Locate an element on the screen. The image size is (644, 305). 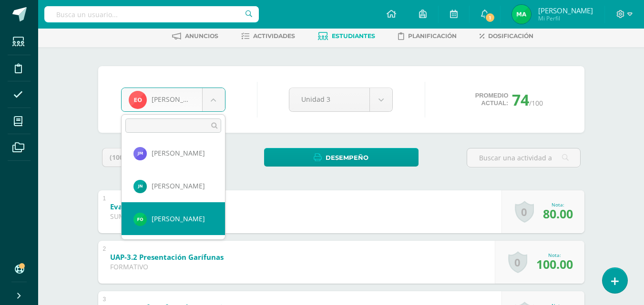
img: 2e8b879cc81e491f92771bdedaaee5a5.png is located at coordinates (140, 219).